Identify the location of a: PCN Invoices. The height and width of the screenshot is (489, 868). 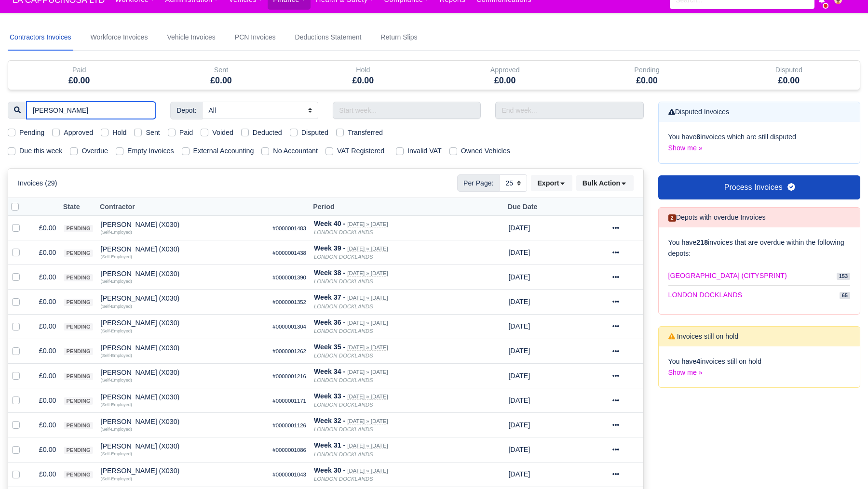
(255, 38).